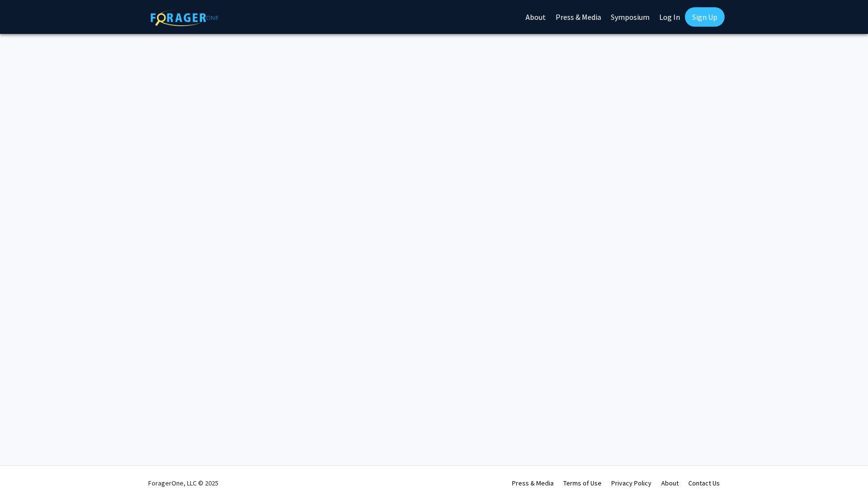  What do you see at coordinates (631, 483) in the screenshot?
I see `a: Privacy Policy` at bounding box center [631, 483].